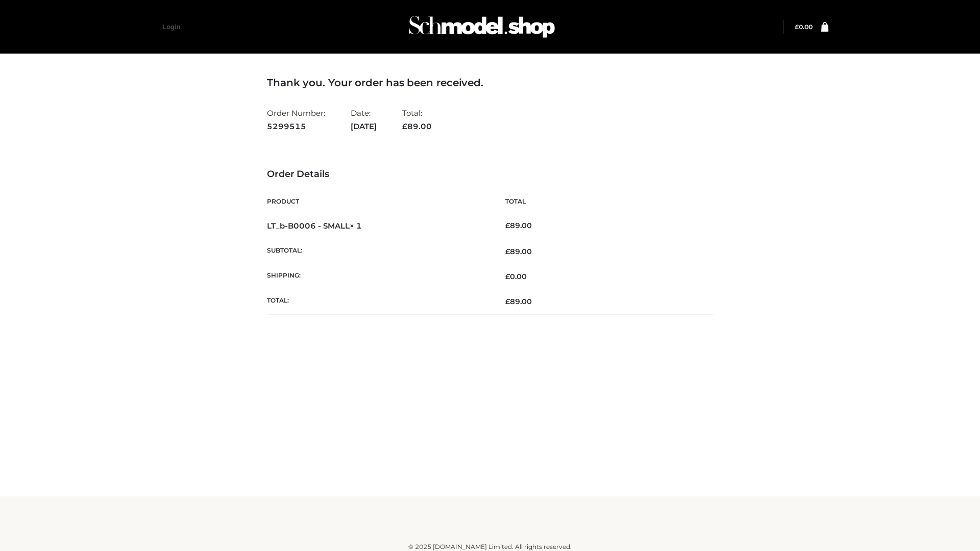  I want to click on th: Shipping:, so click(378, 276).